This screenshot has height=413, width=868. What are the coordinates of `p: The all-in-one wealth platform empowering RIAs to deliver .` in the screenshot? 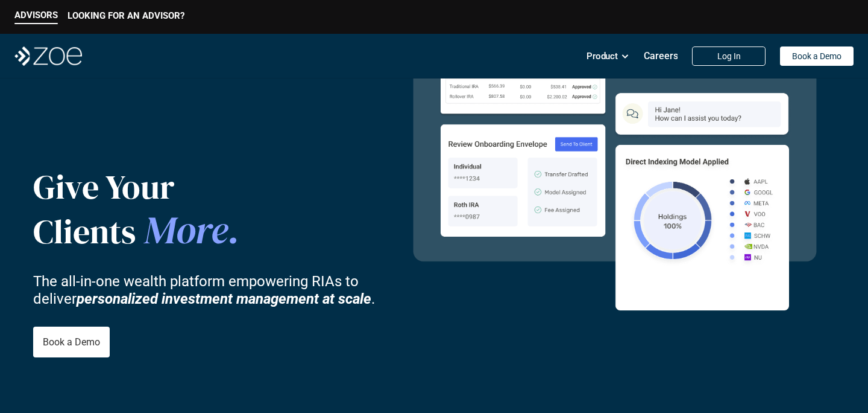 It's located at (214, 291).